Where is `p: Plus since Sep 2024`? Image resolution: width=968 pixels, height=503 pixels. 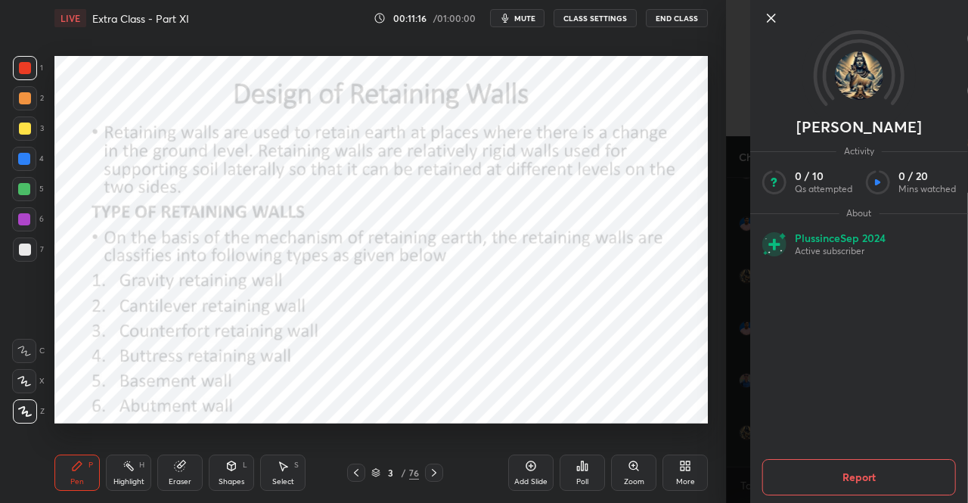 p: Plus since Sep 2024 is located at coordinates (840, 238).